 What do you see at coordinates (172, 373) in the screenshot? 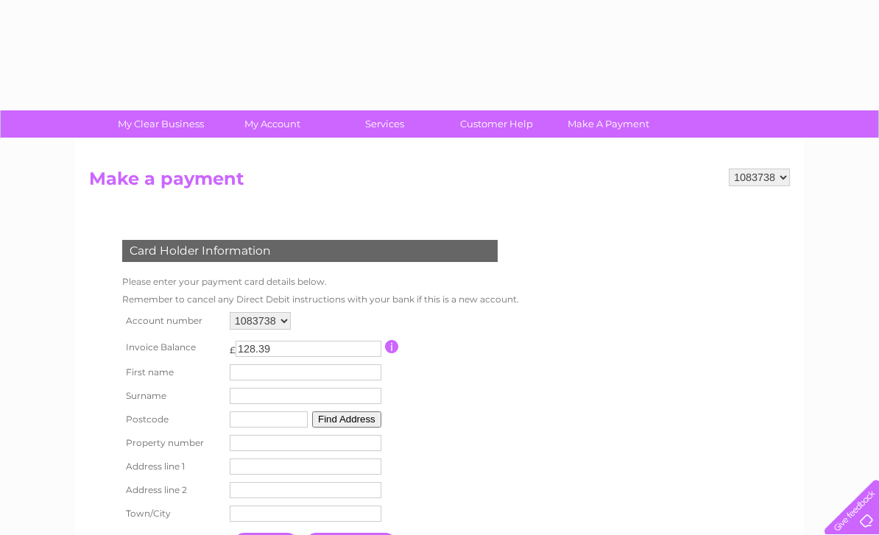
I see `th: First name` at bounding box center [172, 373].